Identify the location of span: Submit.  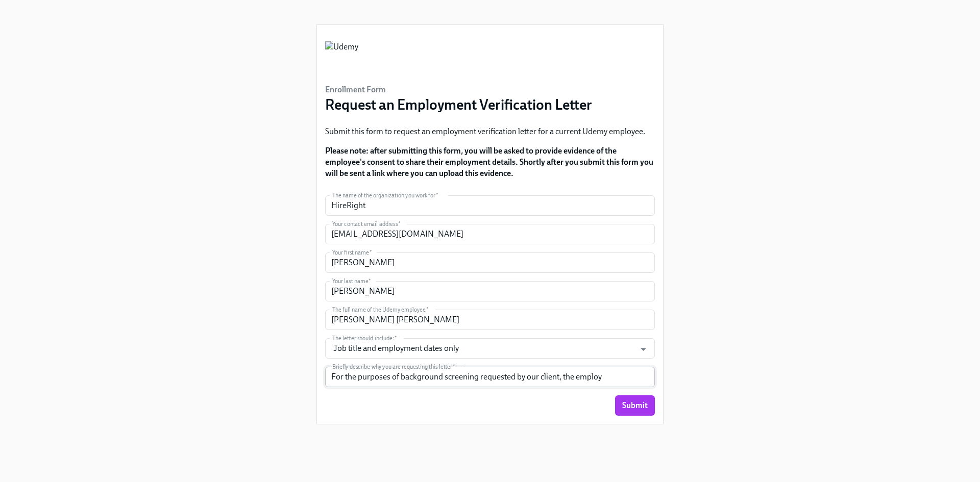
(635, 406).